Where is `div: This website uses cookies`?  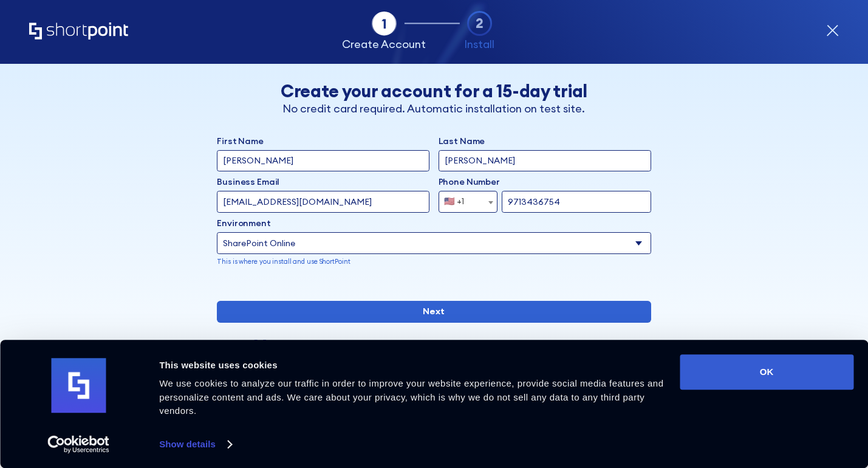 div: This website uses cookies is located at coordinates (412, 365).